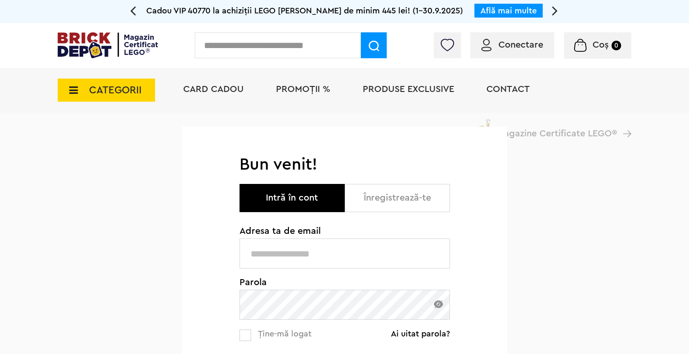  What do you see at coordinates (213, 89) in the screenshot?
I see `a: Card Cadou` at bounding box center [213, 89].